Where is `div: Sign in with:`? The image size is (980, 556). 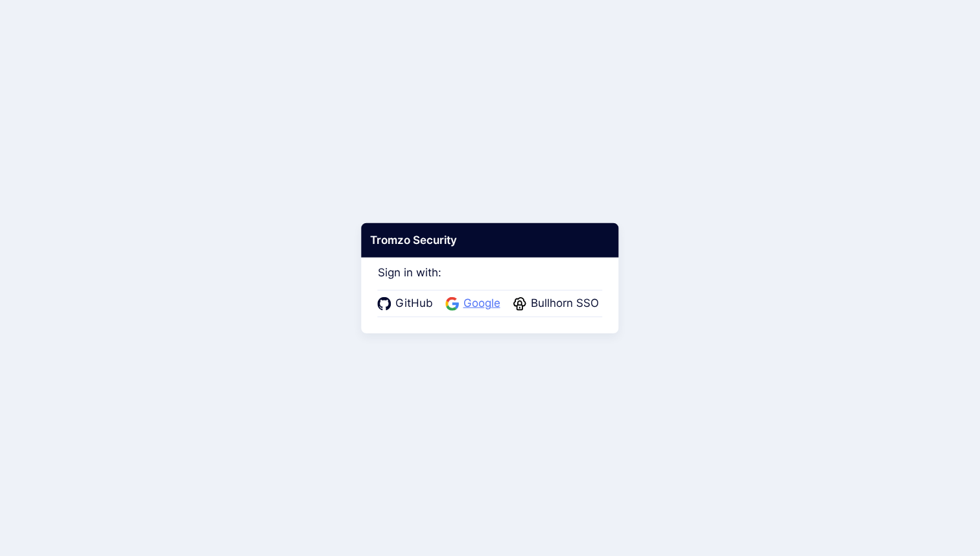
div: Sign in with: is located at coordinates (490, 282).